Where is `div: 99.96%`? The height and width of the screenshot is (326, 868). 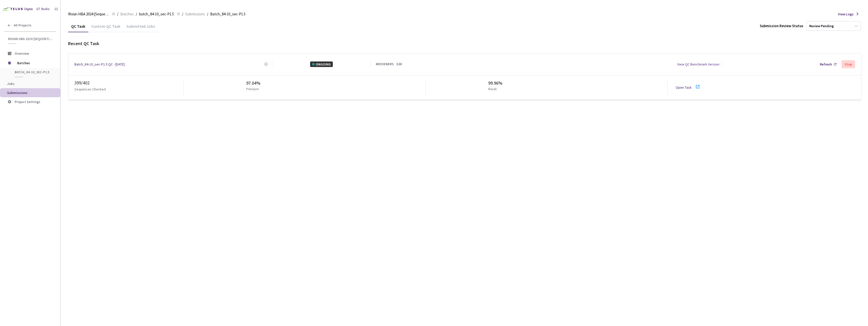
div: 99.96% is located at coordinates (495, 83).